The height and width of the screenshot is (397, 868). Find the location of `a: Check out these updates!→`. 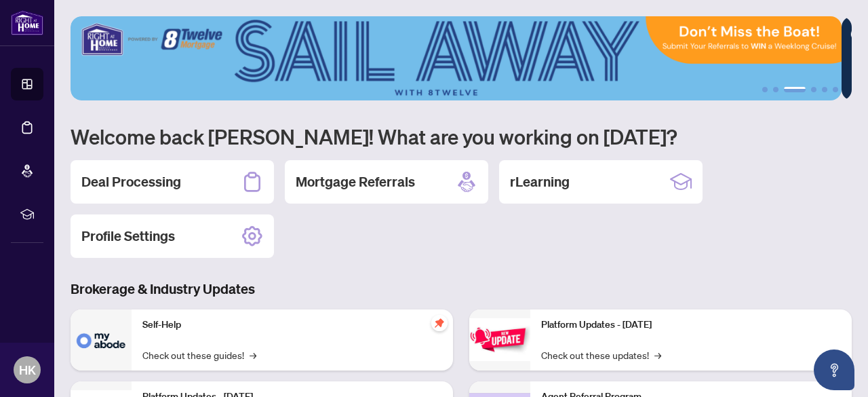

a: Check out these updates!→ is located at coordinates (600, 354).